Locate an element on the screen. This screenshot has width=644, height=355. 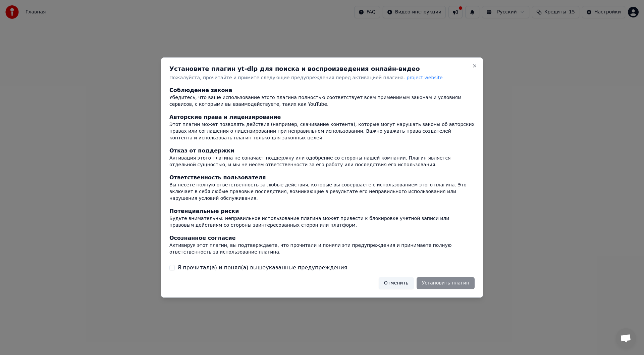
span: project website is located at coordinates (424, 77).